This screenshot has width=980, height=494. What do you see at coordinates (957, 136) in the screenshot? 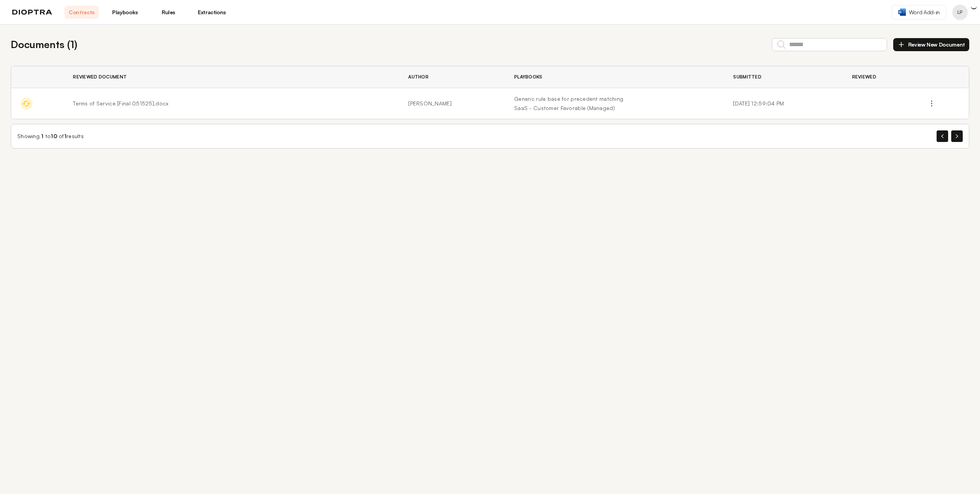
I see `button: Next` at bounding box center [957, 136].